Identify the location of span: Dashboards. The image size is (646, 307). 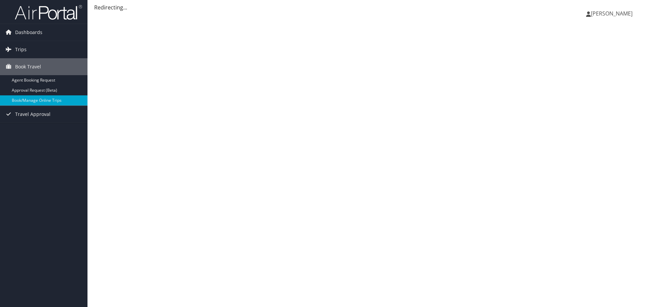
(29, 32).